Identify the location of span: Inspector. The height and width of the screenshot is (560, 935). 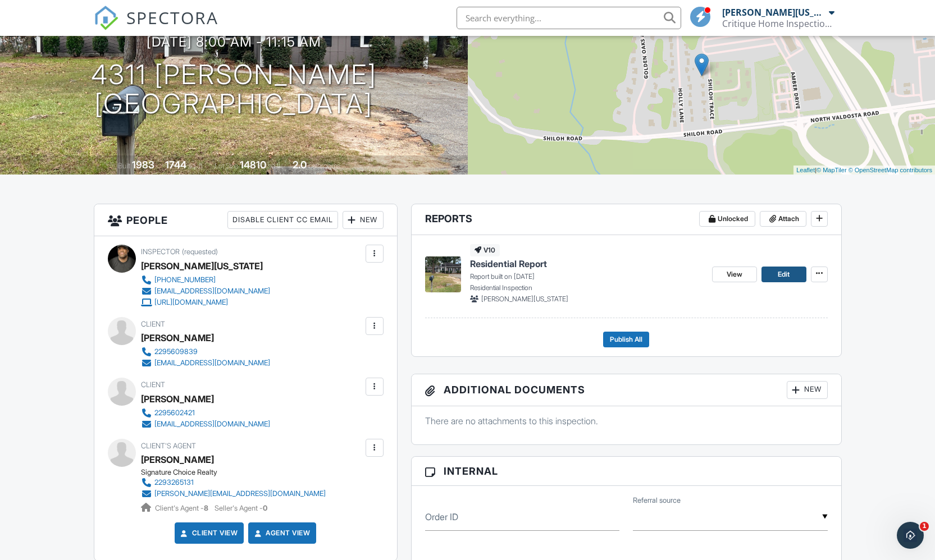
(160, 251).